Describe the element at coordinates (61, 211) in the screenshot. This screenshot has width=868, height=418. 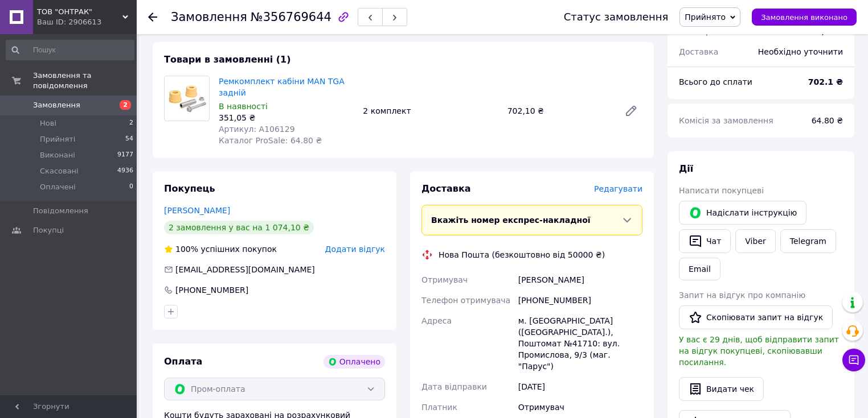
I see `span: Повідомлення` at that location.